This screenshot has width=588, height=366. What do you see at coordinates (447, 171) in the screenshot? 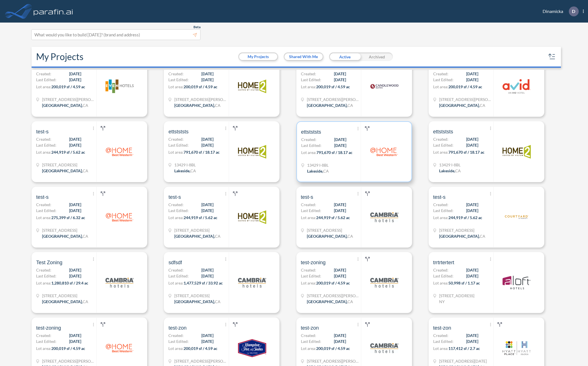
I see `span: Lakeside ,` at bounding box center [447, 171].